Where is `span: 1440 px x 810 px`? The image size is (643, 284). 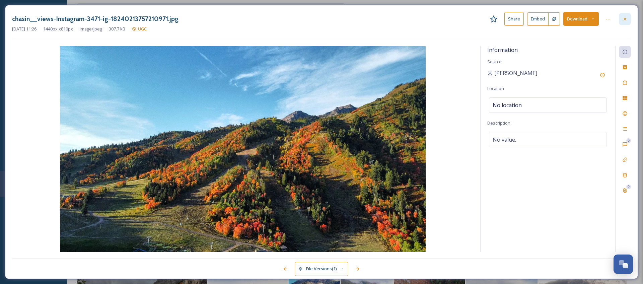
span: 1440 px x 810 px is located at coordinates (58, 29).